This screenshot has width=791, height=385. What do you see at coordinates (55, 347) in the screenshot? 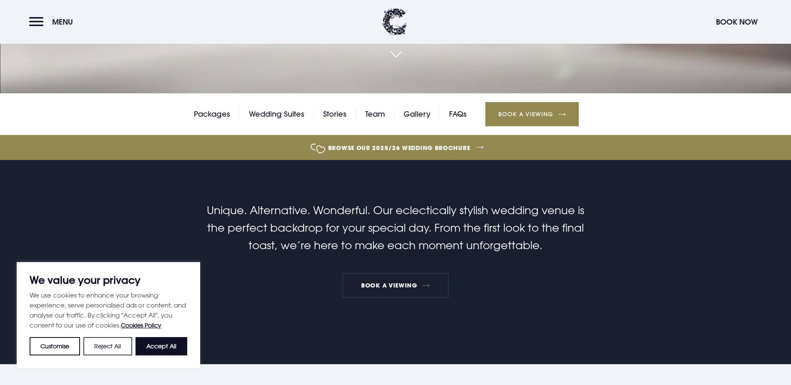
I see `button: Customise` at bounding box center [55, 347].